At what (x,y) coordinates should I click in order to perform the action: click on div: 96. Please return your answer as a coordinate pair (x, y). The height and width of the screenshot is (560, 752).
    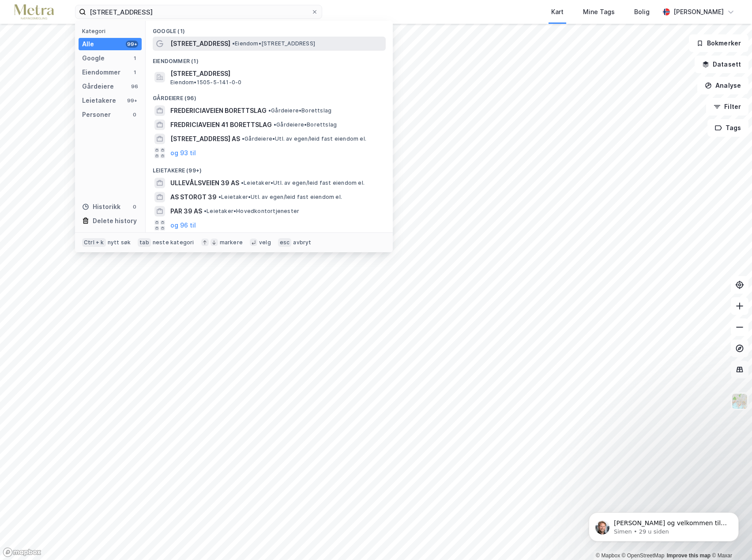
    Looking at the image, I should click on (135, 87).